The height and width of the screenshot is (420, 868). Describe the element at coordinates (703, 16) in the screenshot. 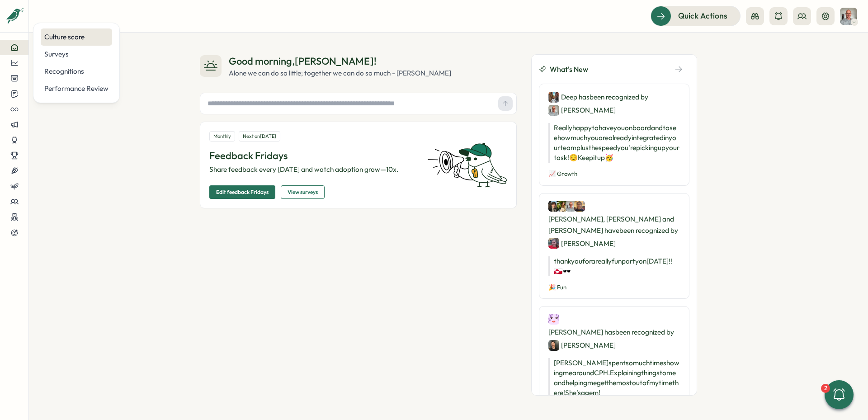

I see `span: Quick Actions` at that location.